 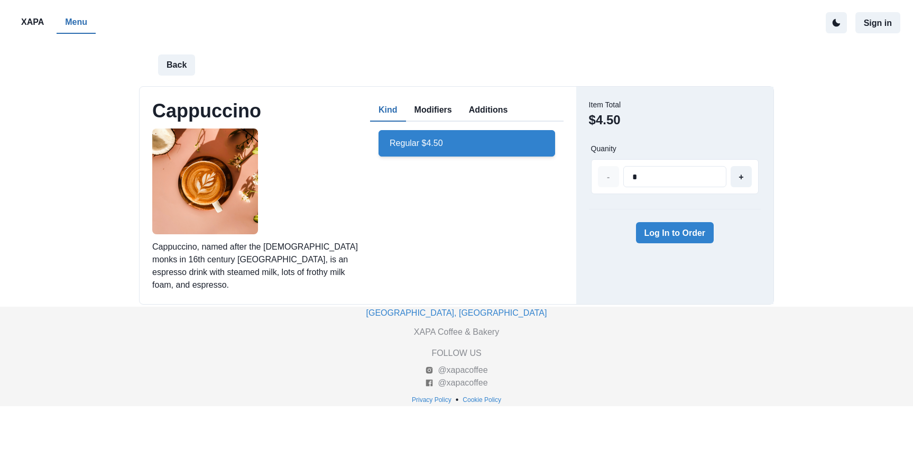 I want to click on p: FOLLOW US, so click(x=456, y=353).